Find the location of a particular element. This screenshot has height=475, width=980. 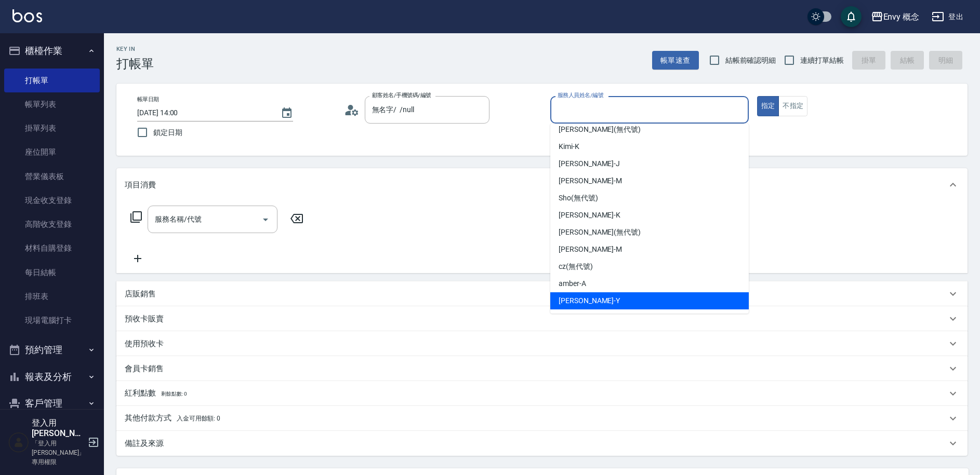

span: amber -A is located at coordinates (572, 284).